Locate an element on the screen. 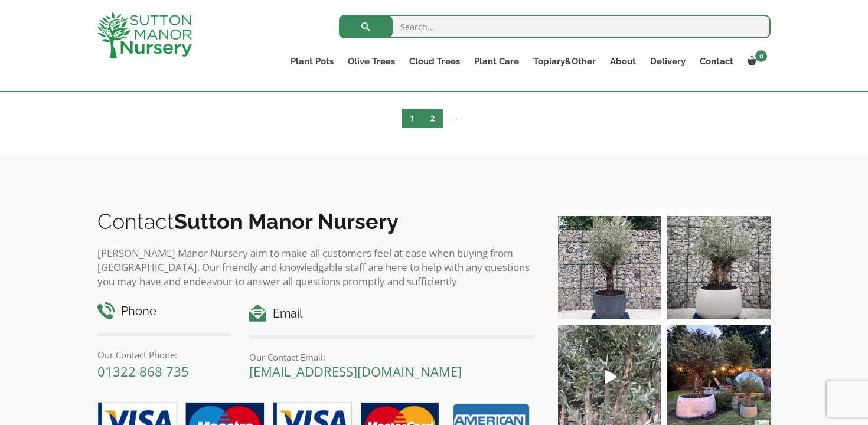 This screenshot has height=425, width=868. a: Topiary&Other is located at coordinates (564, 61).